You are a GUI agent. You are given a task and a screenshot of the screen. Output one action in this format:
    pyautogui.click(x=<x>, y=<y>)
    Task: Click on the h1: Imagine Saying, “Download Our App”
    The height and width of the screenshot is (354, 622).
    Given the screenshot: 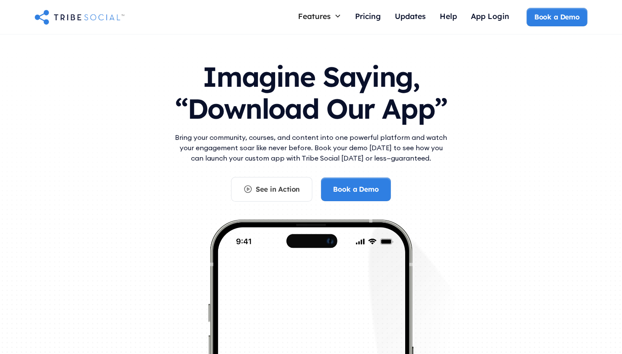 What is the action you would take?
    pyautogui.click(x=311, y=90)
    